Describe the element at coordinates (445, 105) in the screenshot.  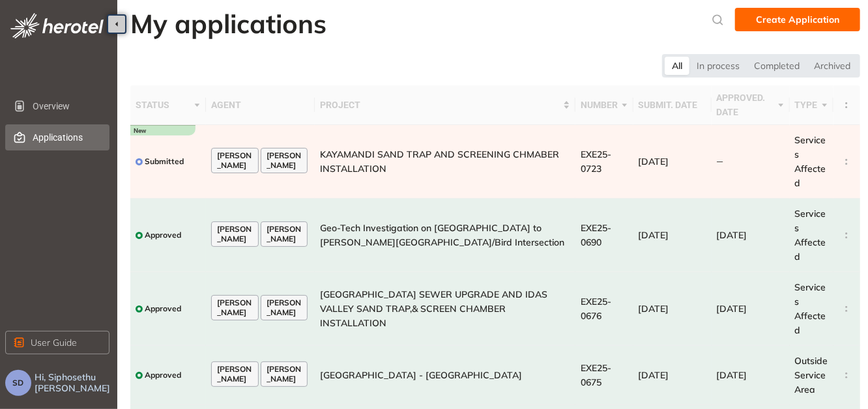
I see `th: project` at that location.